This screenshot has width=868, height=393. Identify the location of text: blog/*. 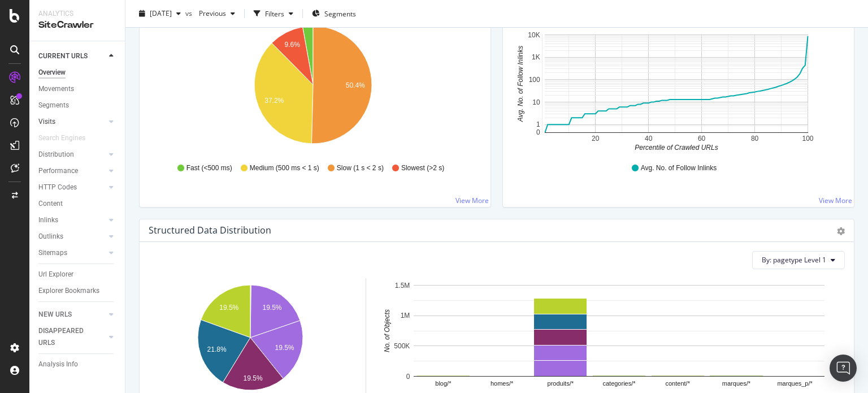
(443, 383).